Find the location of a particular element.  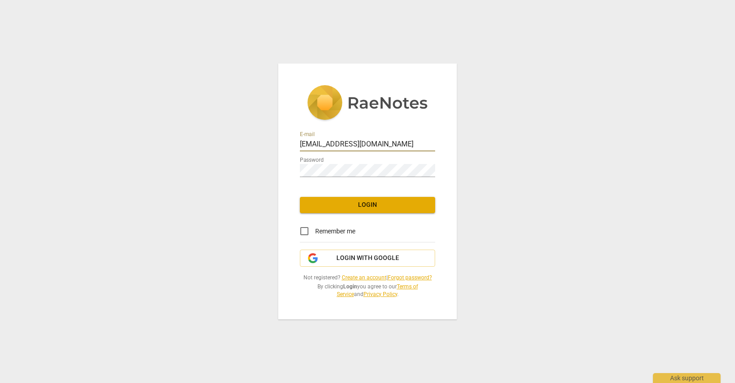

div: Ask support is located at coordinates (687, 378).